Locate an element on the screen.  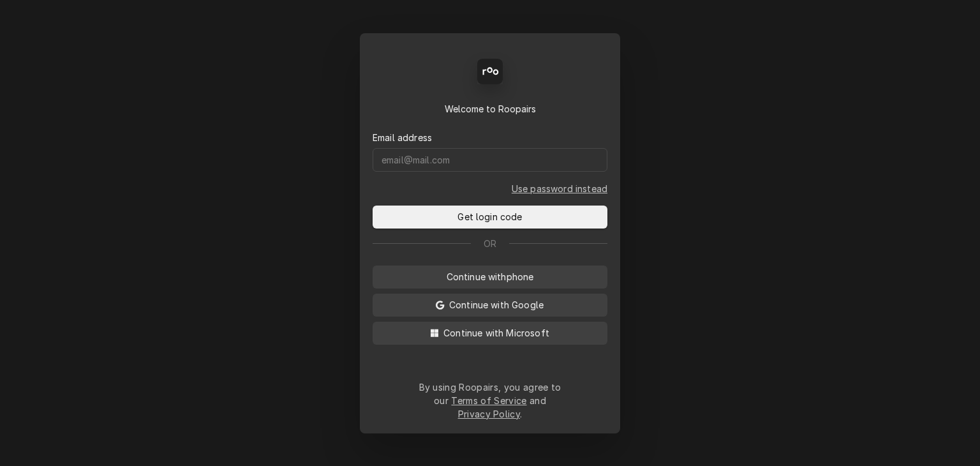
span: Continue with phone is located at coordinates (490, 276).